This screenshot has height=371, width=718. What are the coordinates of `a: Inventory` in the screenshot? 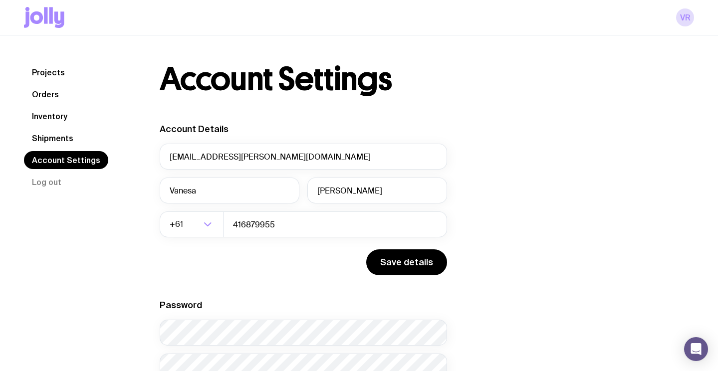 It's located at (49, 116).